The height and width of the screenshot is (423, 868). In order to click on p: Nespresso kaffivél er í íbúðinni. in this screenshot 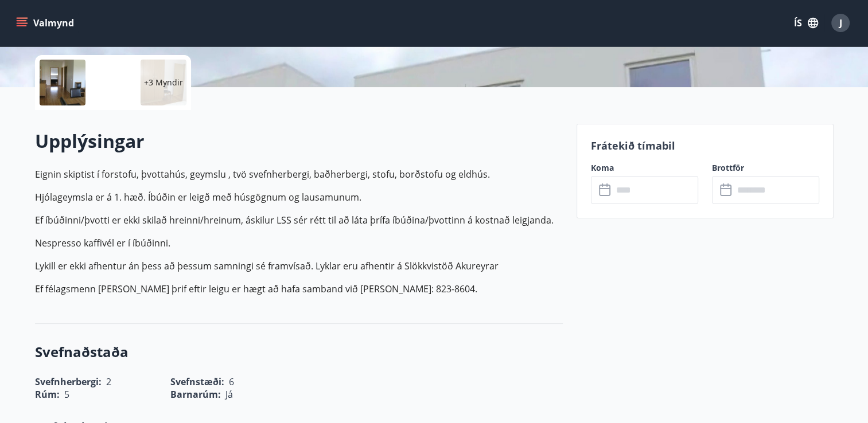, I will do `click(299, 243)`.